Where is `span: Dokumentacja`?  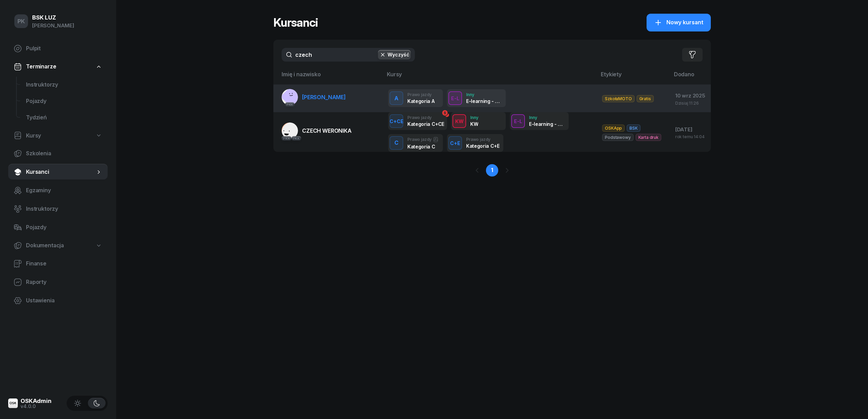 span: Dokumentacja is located at coordinates (45, 245).